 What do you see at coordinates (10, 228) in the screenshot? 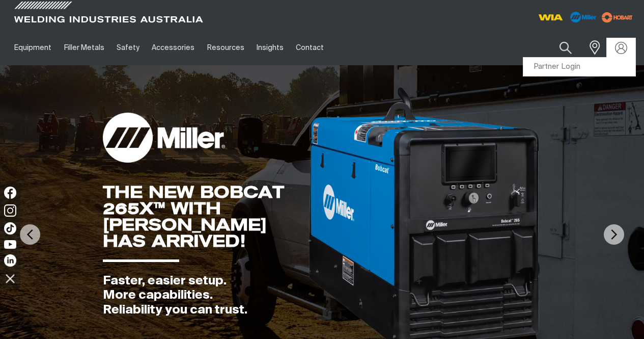
I see `img: TikTok` at bounding box center [10, 228].